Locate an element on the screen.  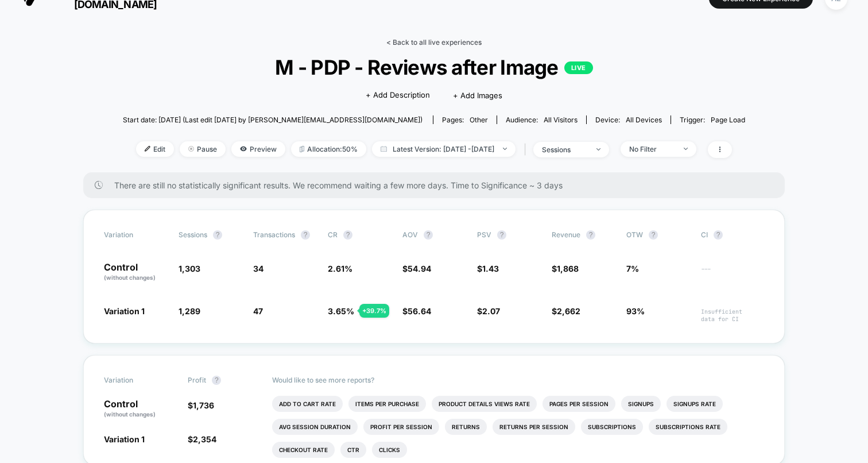
span: CI is located at coordinates (732, 234).